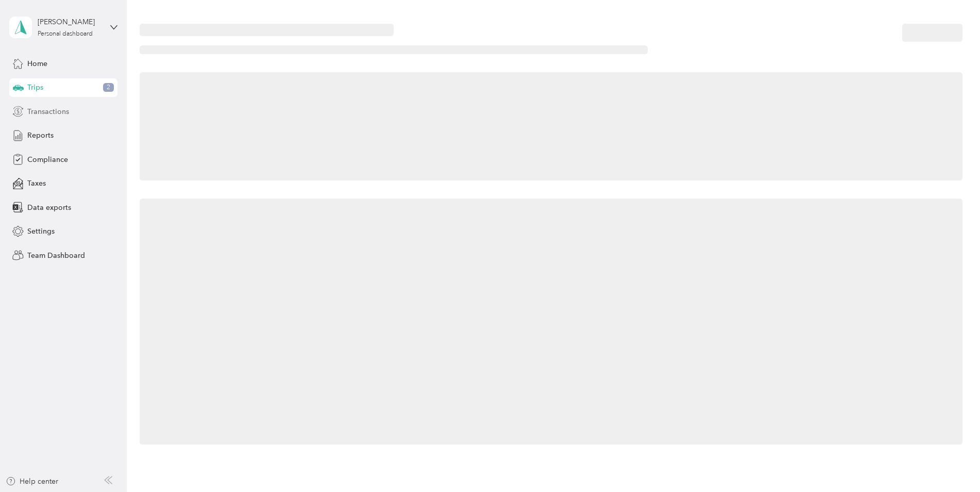 The width and height of the screenshot is (980, 492). I want to click on span: Home, so click(37, 63).